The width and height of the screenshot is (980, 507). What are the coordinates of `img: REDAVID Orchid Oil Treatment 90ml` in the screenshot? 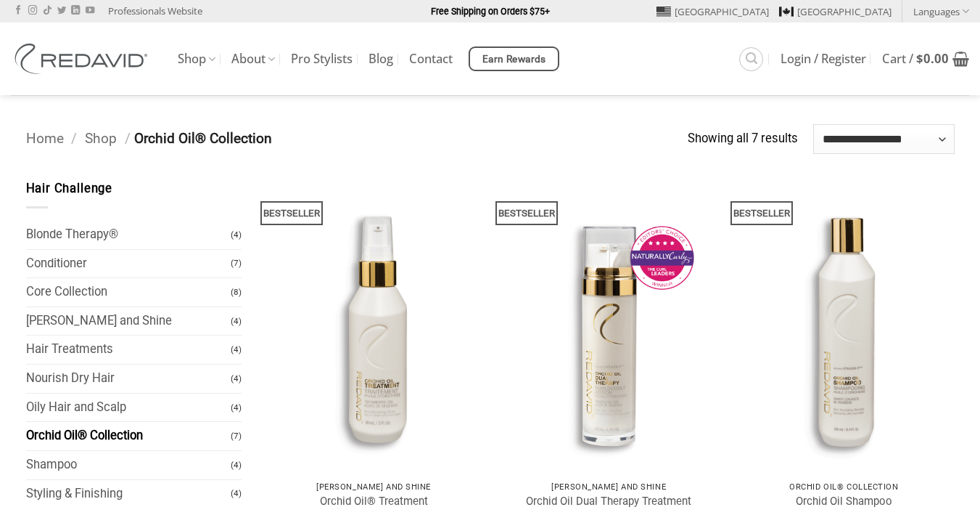 It's located at (374, 327).